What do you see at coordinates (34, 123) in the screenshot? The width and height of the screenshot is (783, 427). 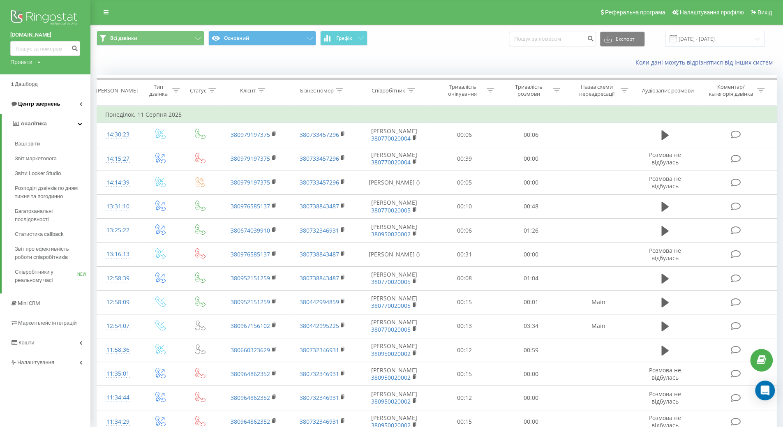 I see `span: Аналiтика` at bounding box center [34, 123].